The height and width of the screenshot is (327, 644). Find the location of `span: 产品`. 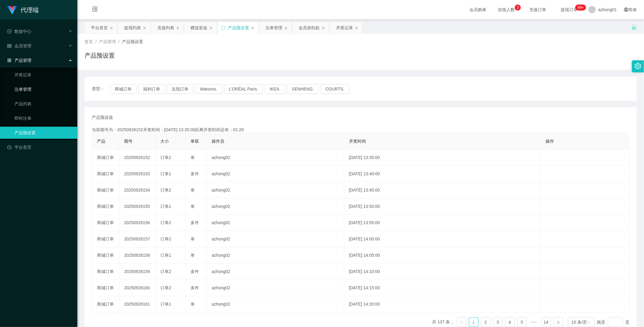

span: 产品 is located at coordinates (101, 141).